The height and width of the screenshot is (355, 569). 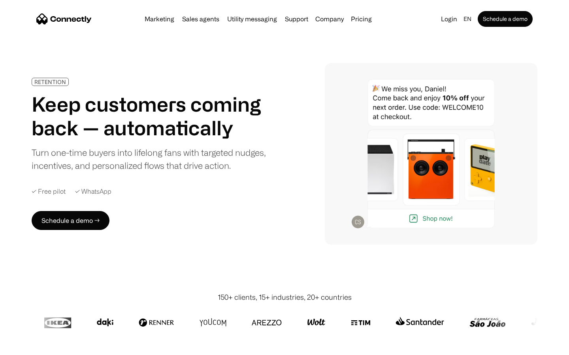 I want to click on div: en, so click(x=467, y=19).